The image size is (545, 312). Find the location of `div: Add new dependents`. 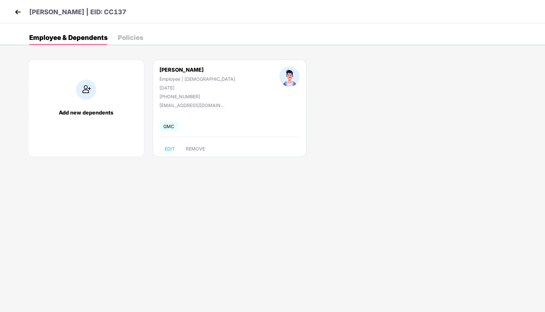

div: Add new dependents is located at coordinates (86, 113).